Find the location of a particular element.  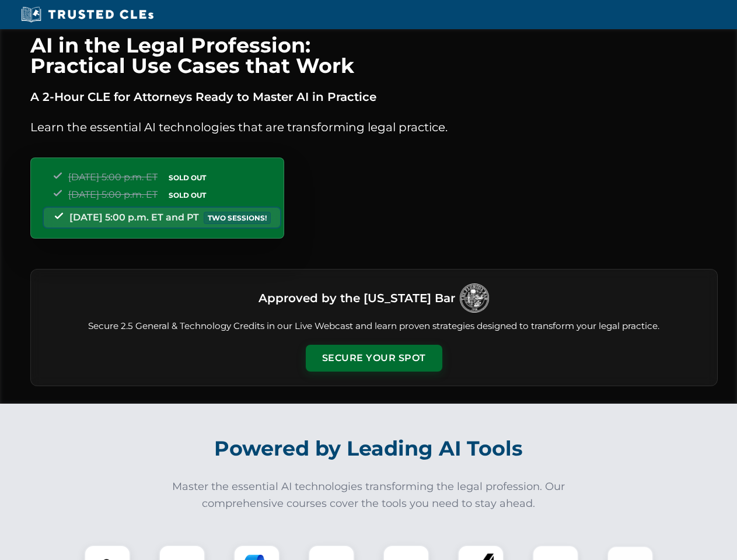

img: Trusted CLEs is located at coordinates (87, 15).